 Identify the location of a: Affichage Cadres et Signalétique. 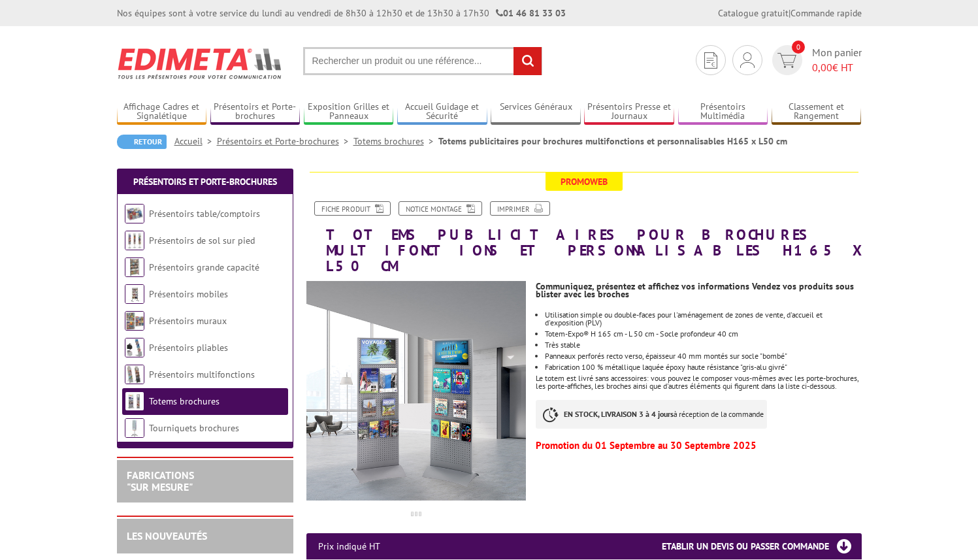
(162, 112).